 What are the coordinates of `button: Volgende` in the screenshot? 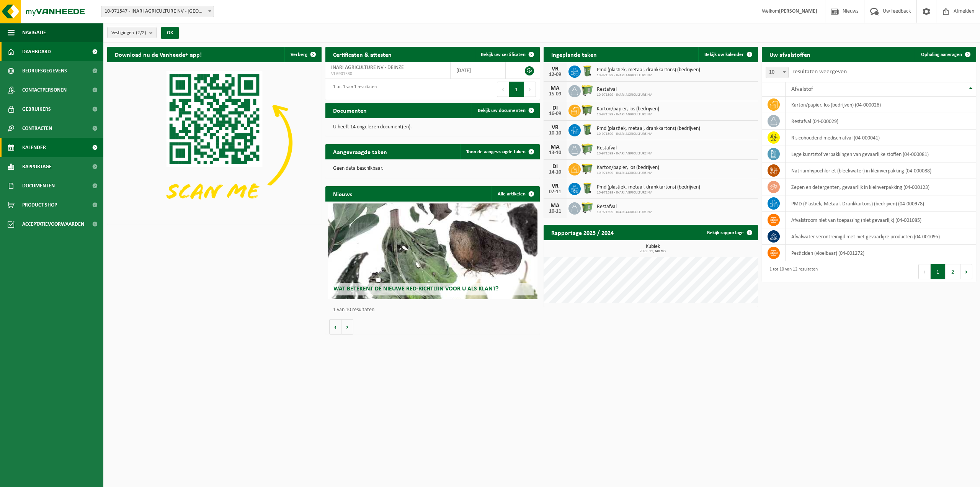 It's located at (347, 326).